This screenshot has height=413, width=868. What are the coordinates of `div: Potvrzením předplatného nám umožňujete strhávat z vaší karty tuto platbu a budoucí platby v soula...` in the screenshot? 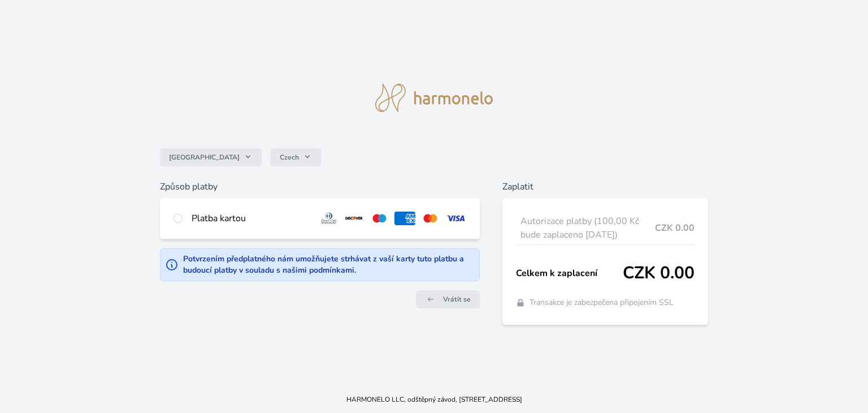 It's located at (329, 265).